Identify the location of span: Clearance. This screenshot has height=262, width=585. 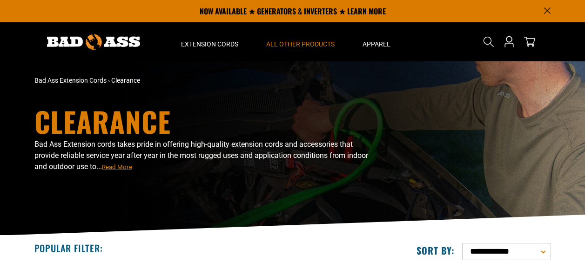
(126, 80).